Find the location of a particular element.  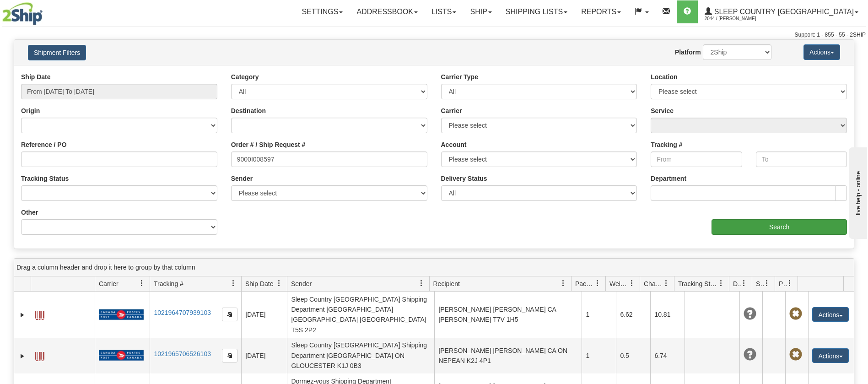

a: Reports is located at coordinates (601, 12).